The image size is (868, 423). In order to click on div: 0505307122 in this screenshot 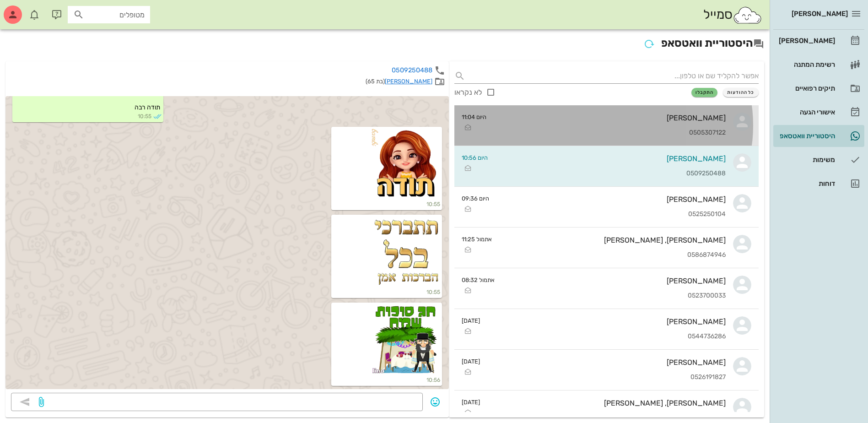, I will do `click(609, 133)`.